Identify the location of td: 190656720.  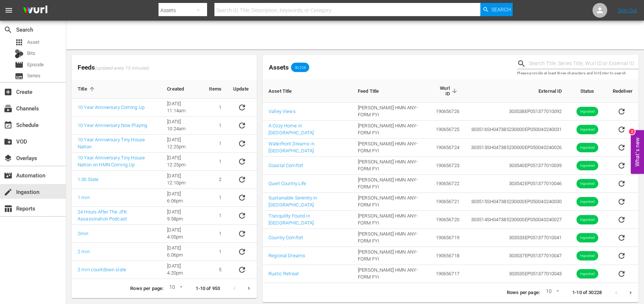
(447, 220).